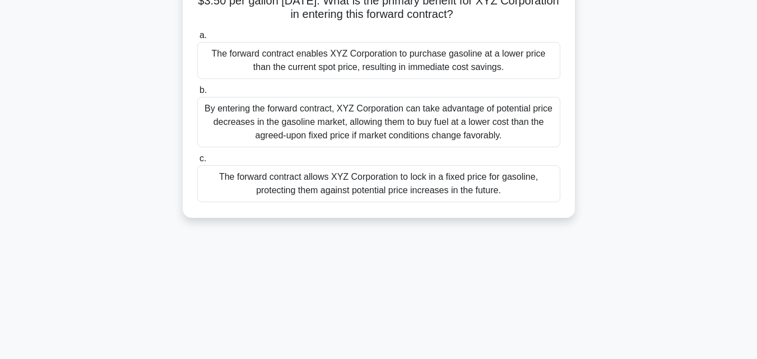 This screenshot has width=757, height=359. Describe the element at coordinates (203, 158) in the screenshot. I see `span: c.` at that location.